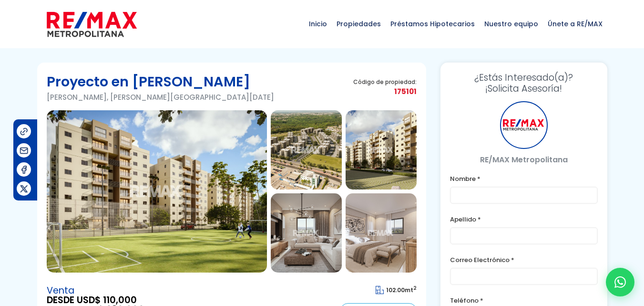  Describe the element at coordinates (95, 291) in the screenshot. I see `span: Venta` at that location.